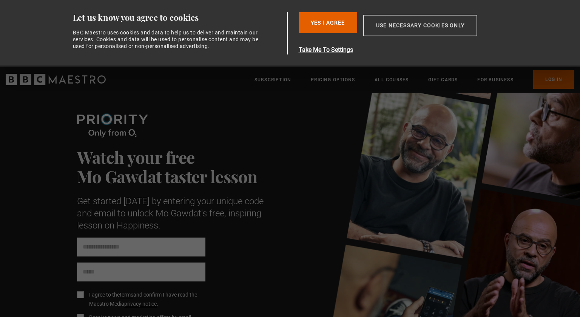 The width and height of the screenshot is (580, 317). What do you see at coordinates (127, 294) in the screenshot?
I see `a: terms` at bounding box center [127, 294].